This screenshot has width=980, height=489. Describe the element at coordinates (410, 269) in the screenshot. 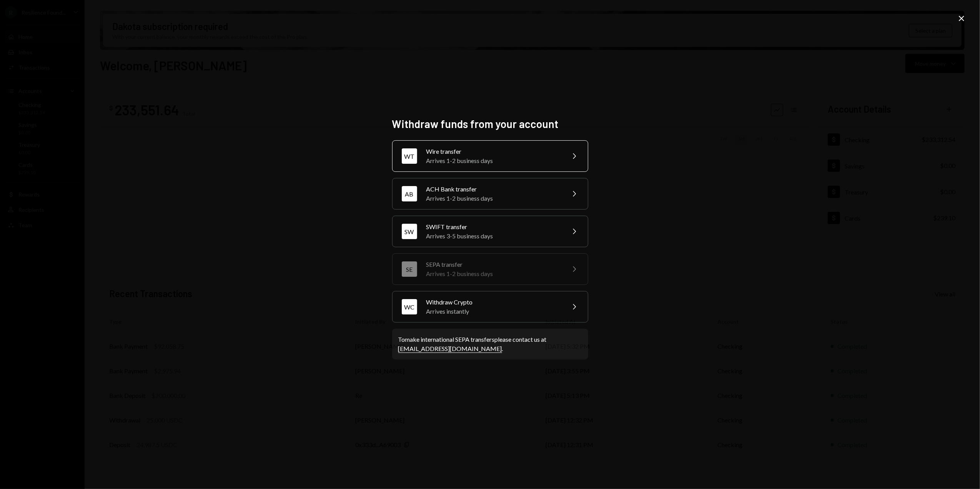

I see `div: SE` at that location.